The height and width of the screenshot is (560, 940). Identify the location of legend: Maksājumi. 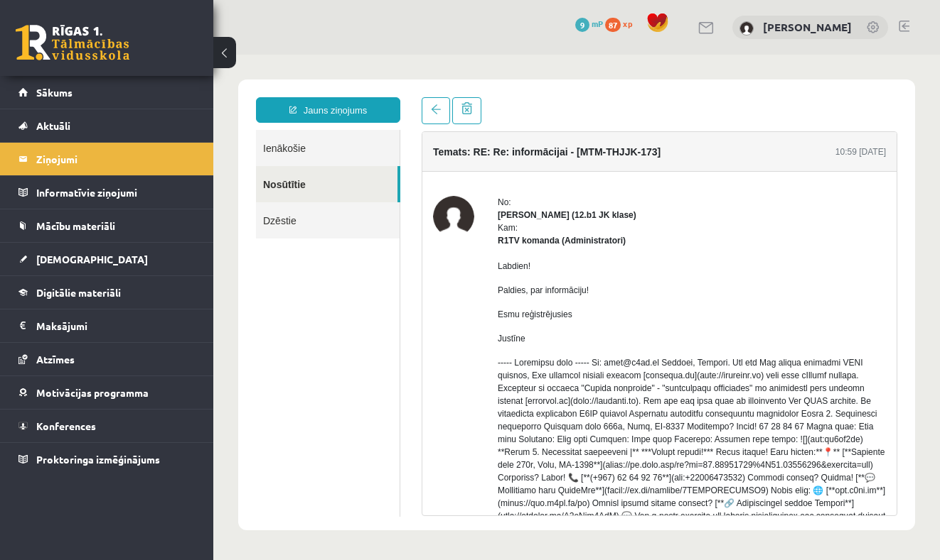
(116, 326).